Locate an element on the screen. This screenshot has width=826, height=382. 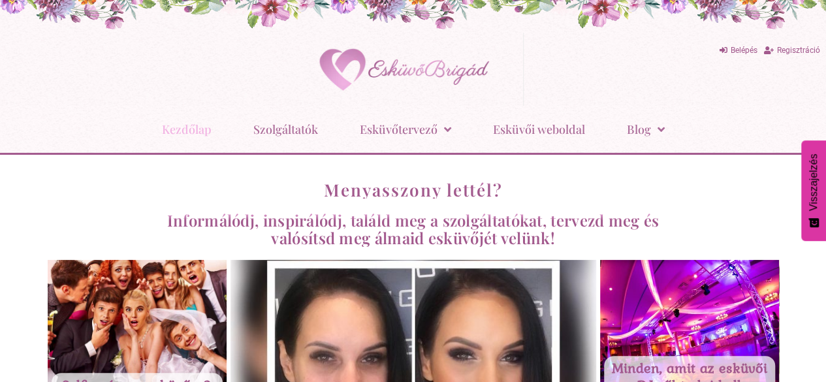
a: Regisztráció is located at coordinates (792, 50).